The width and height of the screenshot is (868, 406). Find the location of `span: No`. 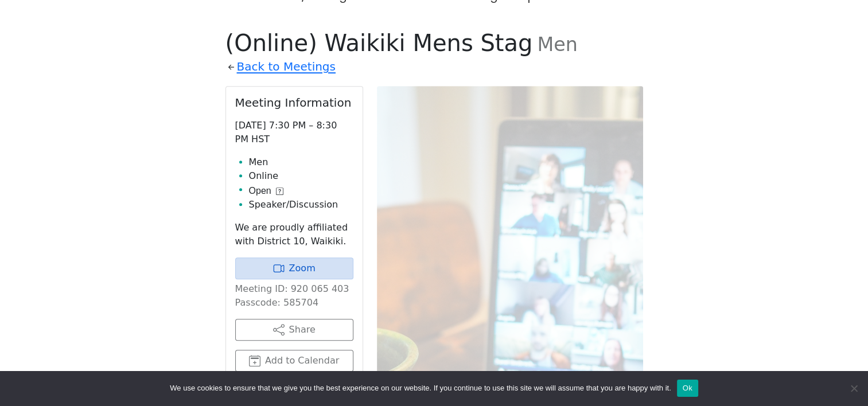

span: No is located at coordinates (853, 388).